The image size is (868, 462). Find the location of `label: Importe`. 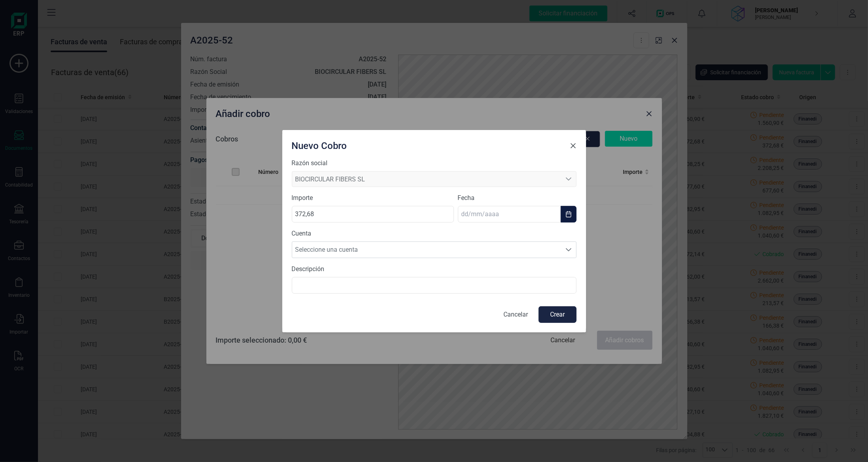

label: Importe is located at coordinates (373, 198).